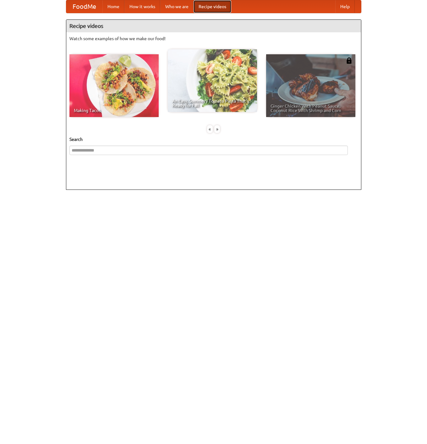  I want to click on a: Home, so click(113, 7).